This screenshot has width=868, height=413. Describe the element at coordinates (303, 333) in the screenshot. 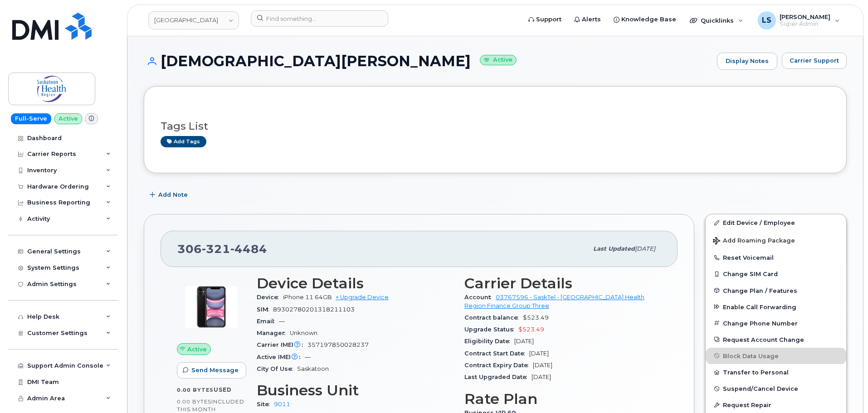

I see `span: Unknown` at that location.